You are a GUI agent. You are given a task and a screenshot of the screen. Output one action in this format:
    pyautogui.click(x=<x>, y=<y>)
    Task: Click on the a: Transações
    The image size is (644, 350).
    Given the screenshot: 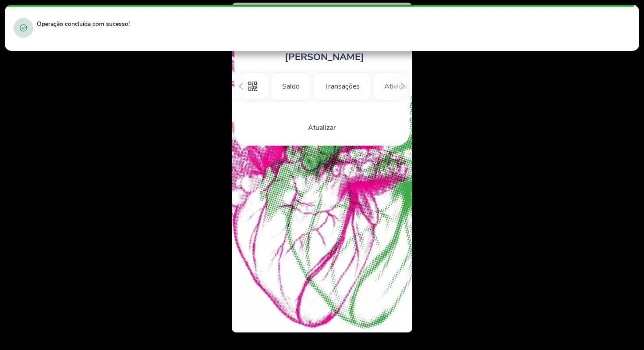 What is the action you would take?
    pyautogui.click(x=342, y=86)
    